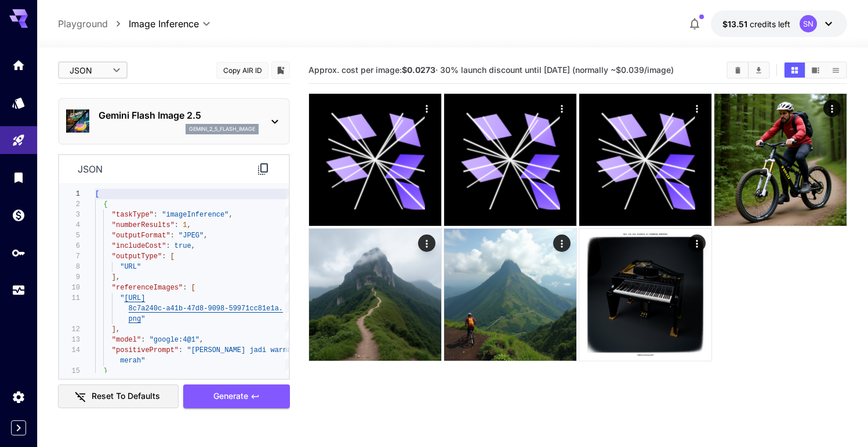 The height and width of the screenshot is (447, 868). Describe the element at coordinates (18, 428) in the screenshot. I see `button: Expand sidebar` at that location.